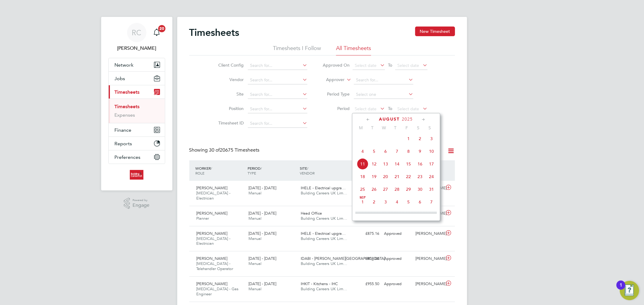  Describe the element at coordinates (272, 171) in the screenshot. I see `div: PERIOD` at that location.